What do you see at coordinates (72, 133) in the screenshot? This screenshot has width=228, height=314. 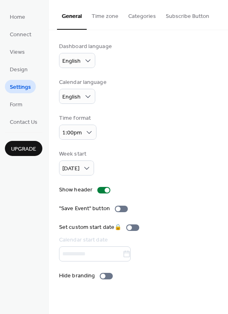 I see `span: 1:00pm` at bounding box center [72, 133].